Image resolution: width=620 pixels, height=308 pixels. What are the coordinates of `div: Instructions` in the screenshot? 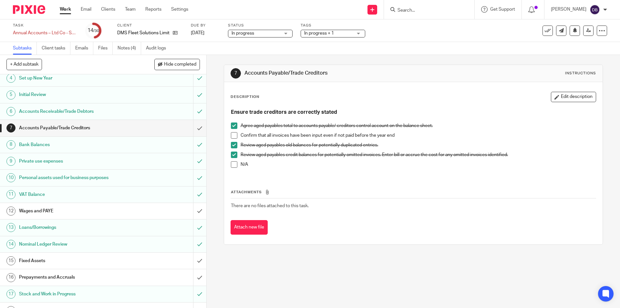 It's located at (581, 73).